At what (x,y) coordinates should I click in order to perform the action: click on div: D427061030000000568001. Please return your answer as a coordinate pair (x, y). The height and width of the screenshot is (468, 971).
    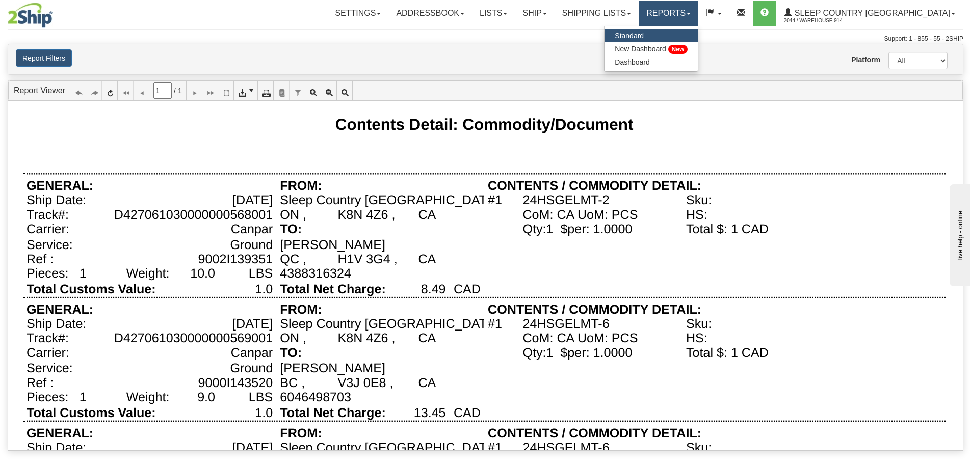
    Looking at the image, I should click on (193, 215).